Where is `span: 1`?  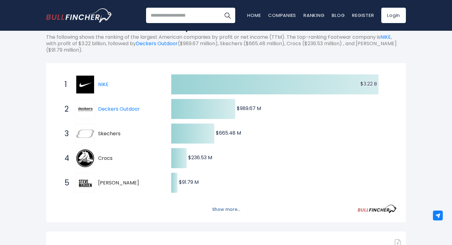
span: 1 is located at coordinates (65, 85).